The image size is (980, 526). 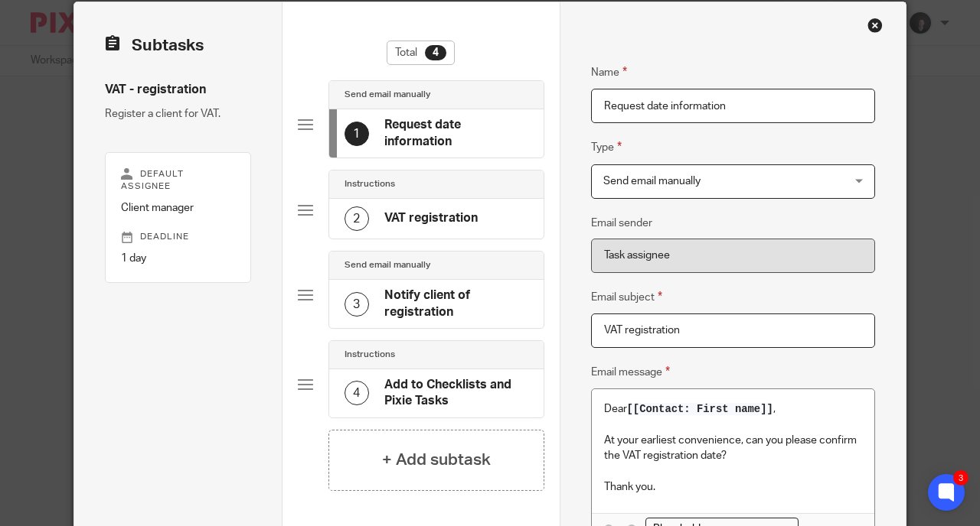 I want to click on h4: Add to Checklists and Pixie Tasks, so click(x=457, y=394).